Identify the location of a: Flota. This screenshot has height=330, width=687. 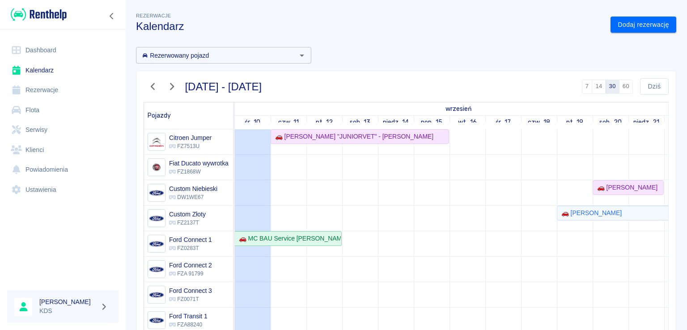
(63, 110).